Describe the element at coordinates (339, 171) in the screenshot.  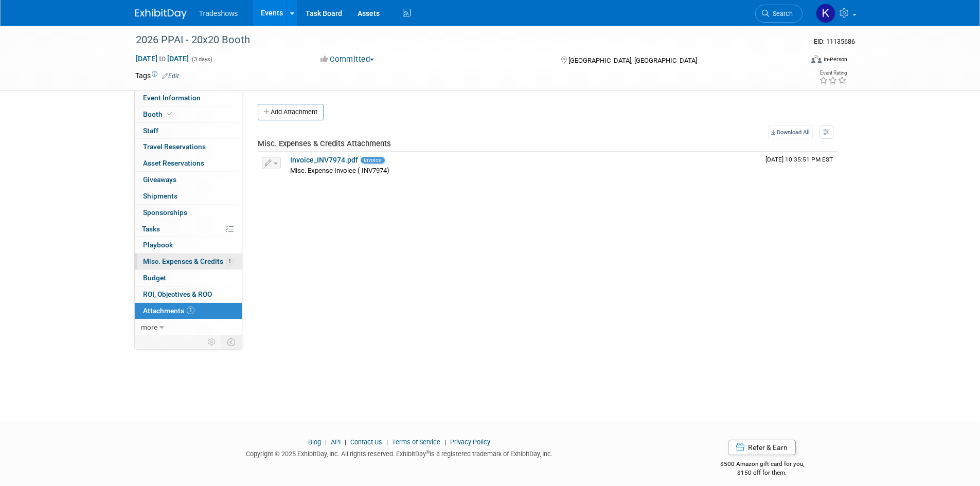
I see `span: Misc. Expense Invoice ( INV7974)` at that location.